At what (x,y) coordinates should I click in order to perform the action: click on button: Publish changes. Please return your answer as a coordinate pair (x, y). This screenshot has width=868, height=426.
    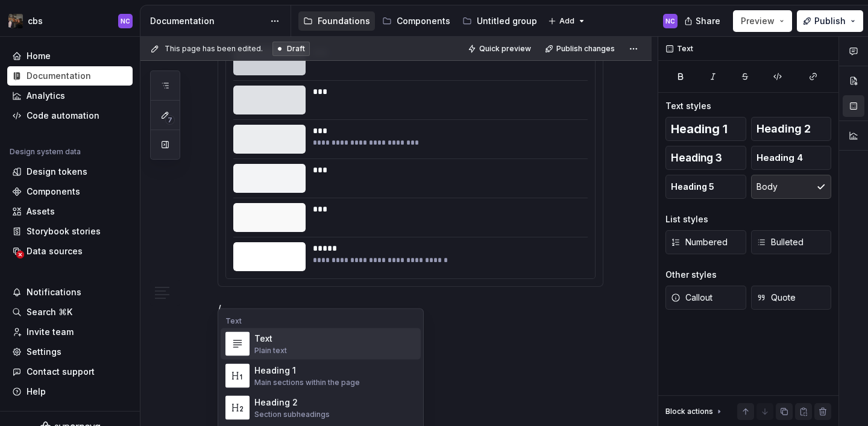
    Looking at the image, I should click on (580, 48).